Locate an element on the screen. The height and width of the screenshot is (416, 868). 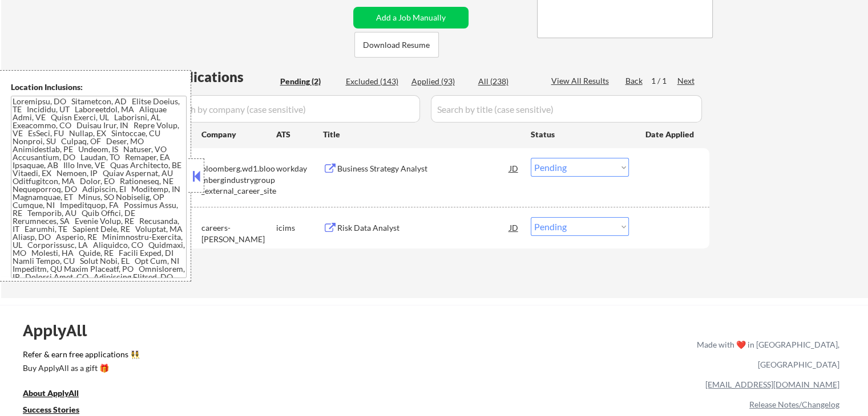
a: Buy ApplyAll as a gift 🎁 is located at coordinates (79, 370).